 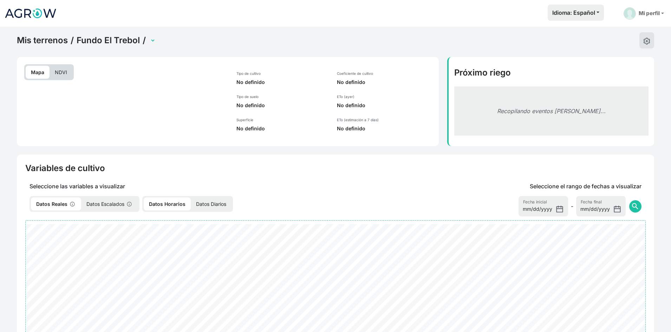 What do you see at coordinates (211, 204) in the screenshot?
I see `p: Datos Diarios` at bounding box center [211, 204].